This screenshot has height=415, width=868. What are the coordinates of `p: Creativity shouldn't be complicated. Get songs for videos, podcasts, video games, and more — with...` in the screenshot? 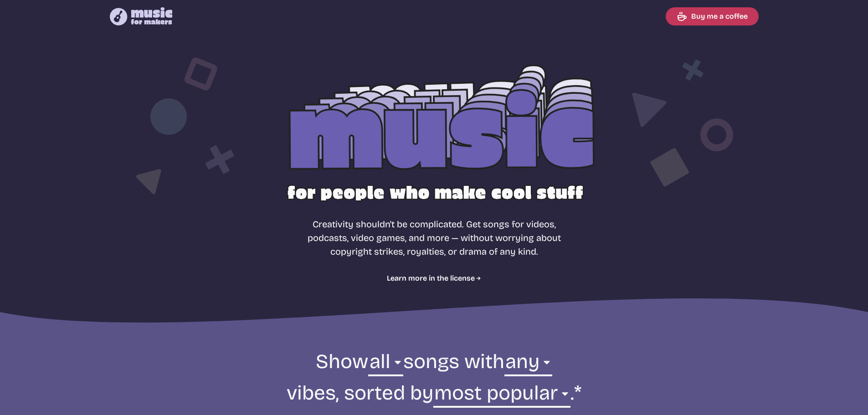 It's located at (434, 238).